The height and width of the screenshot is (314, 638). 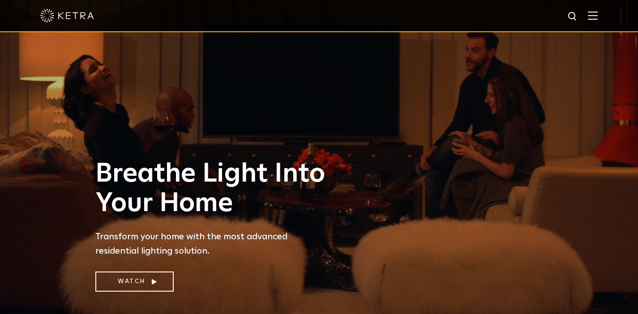 What do you see at coordinates (134, 282) in the screenshot?
I see `a: Watch` at bounding box center [134, 282].